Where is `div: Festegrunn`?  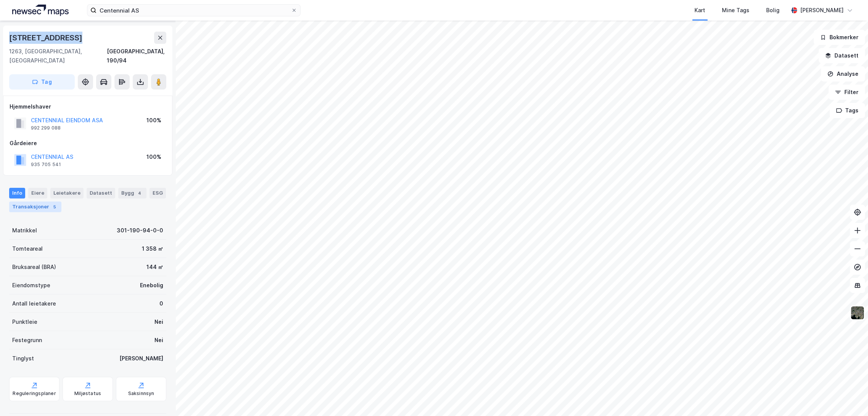
div: Festegrunn is located at coordinates (27, 340).